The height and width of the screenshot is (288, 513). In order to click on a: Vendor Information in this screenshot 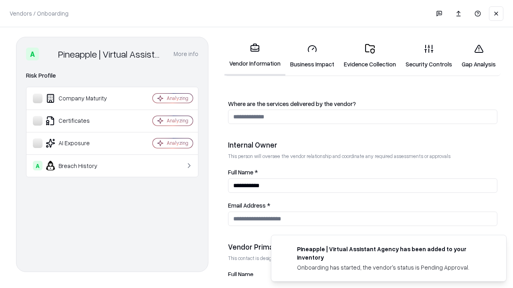, I will do `click(255, 56)`.